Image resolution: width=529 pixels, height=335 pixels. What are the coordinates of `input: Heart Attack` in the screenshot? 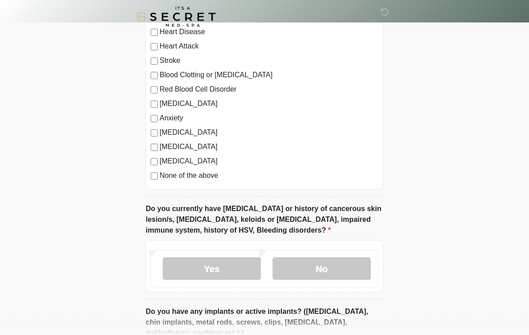 It's located at (154, 47).